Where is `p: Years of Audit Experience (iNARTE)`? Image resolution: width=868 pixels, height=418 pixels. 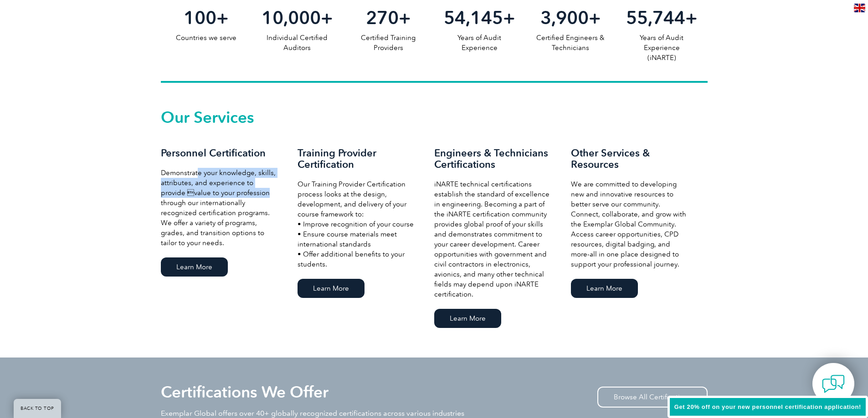 p: Years of Audit Experience (iNARTE) is located at coordinates (661, 47).